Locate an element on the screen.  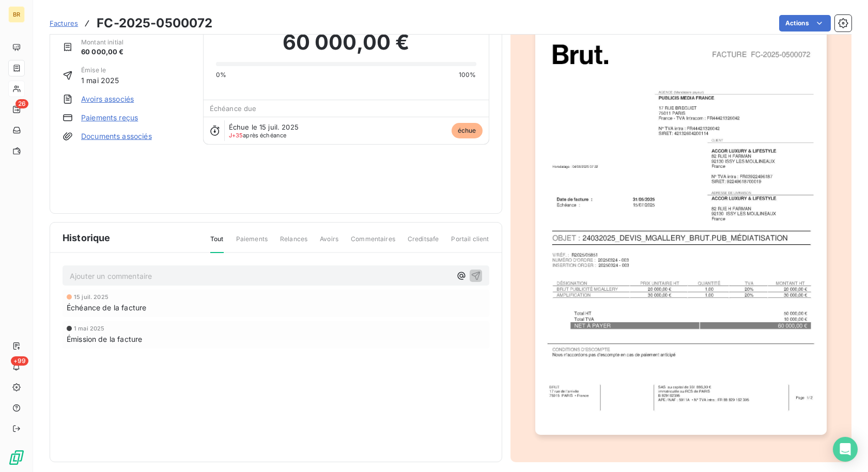
span: Émission de la facture is located at coordinates (104, 339).